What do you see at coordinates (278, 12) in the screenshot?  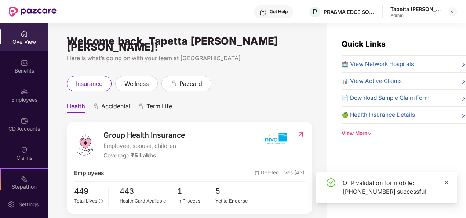 I see `div: Get Help` at bounding box center [278, 12].